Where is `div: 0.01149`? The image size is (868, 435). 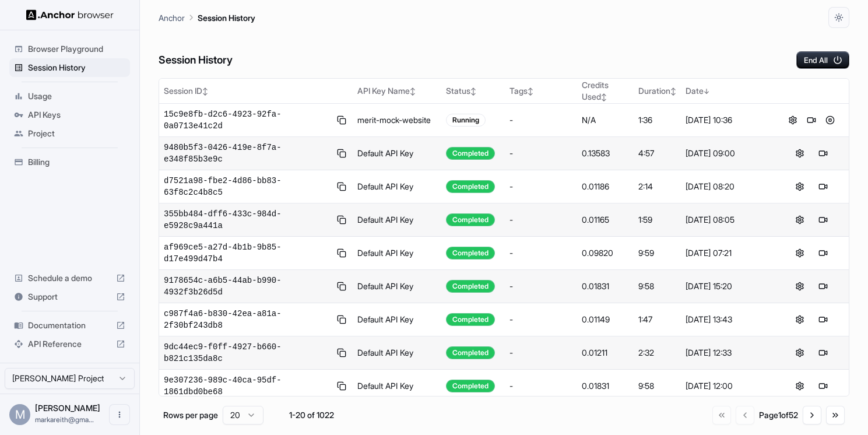 div: 0.01149 is located at coordinates (605, 319).